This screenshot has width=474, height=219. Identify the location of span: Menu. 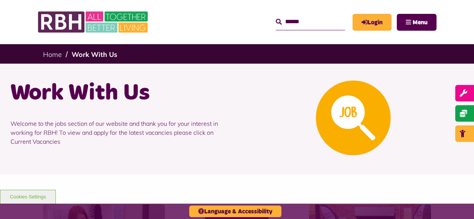
(420, 23).